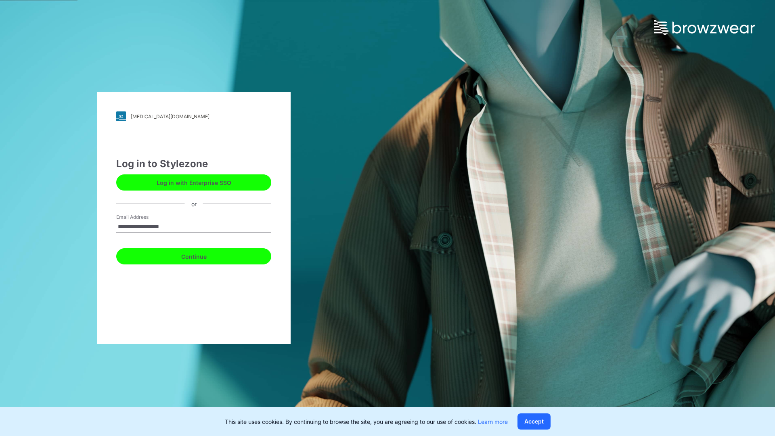 This screenshot has height=436, width=775. Describe the element at coordinates (493, 421) in the screenshot. I see `a: Learn more` at that location.